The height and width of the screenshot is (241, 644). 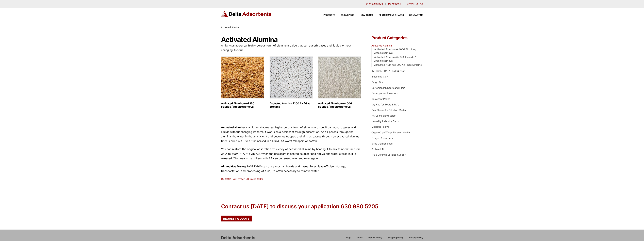 What do you see at coordinates (378, 149) in the screenshot?
I see `a: Sorbead Air` at bounding box center [378, 149].